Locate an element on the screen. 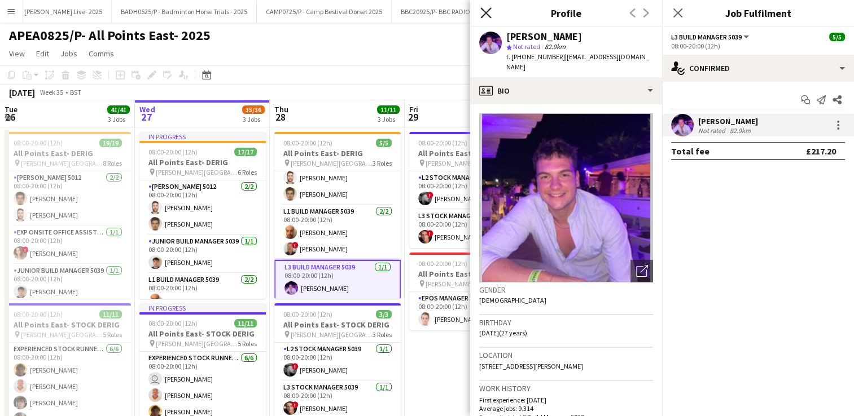 This screenshot has height=416, width=854. div: £217.20 is located at coordinates (821, 151).